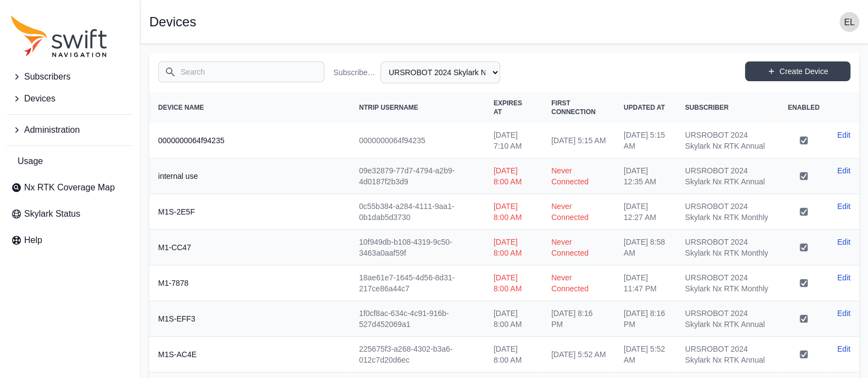 The height and width of the screenshot is (378, 868). I want to click on th: NTRIP Username, so click(417, 108).